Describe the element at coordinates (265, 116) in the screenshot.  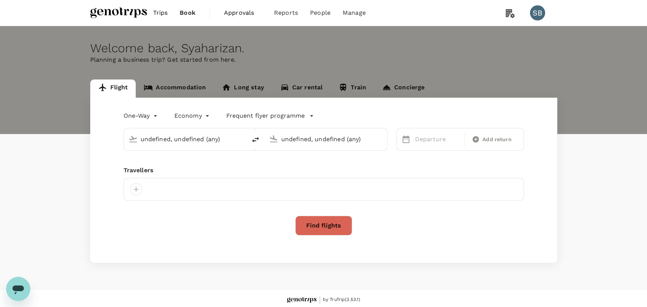
I see `p: Frequent flyer programme` at that location.